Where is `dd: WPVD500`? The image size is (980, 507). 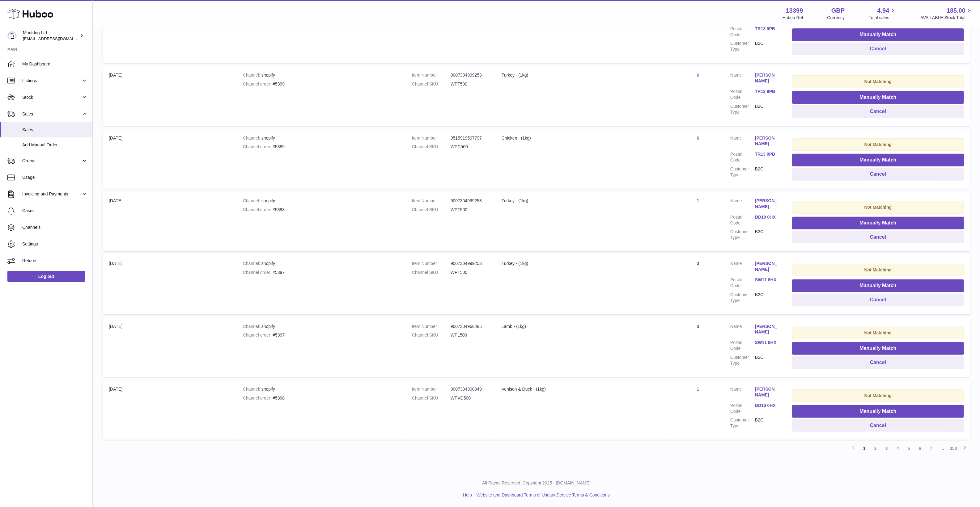
dd: WPVD500 is located at coordinates (470, 398).